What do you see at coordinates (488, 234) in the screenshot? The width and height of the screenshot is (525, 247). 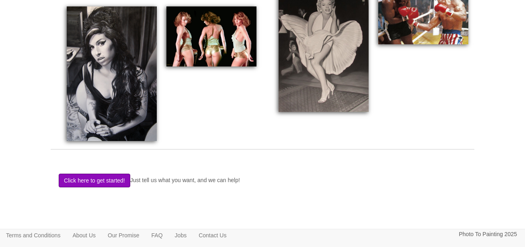 I see `p: Photo To Painting 2025` at bounding box center [488, 234].